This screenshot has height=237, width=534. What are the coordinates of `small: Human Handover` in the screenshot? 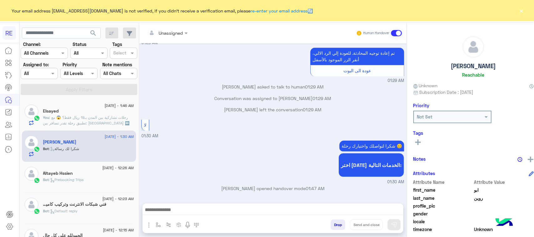 It's located at (377, 33).